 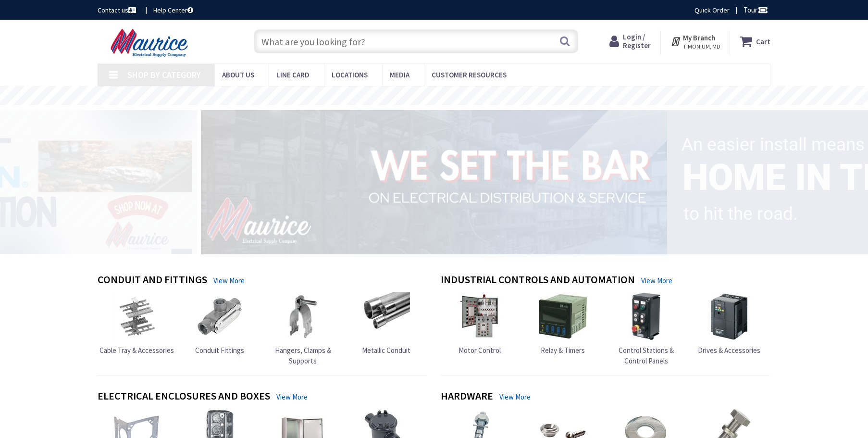 I want to click on img: Hangers, Clamps & Supports, so click(x=303, y=316).